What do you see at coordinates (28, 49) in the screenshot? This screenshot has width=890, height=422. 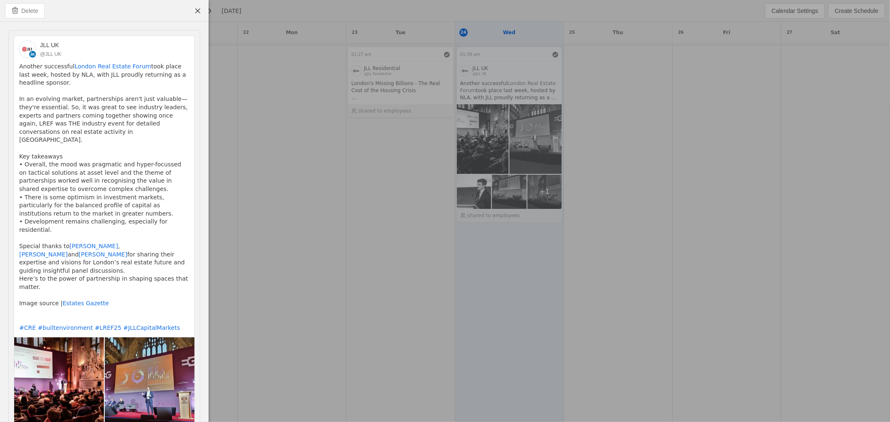 I see `img: cache` at bounding box center [28, 49].